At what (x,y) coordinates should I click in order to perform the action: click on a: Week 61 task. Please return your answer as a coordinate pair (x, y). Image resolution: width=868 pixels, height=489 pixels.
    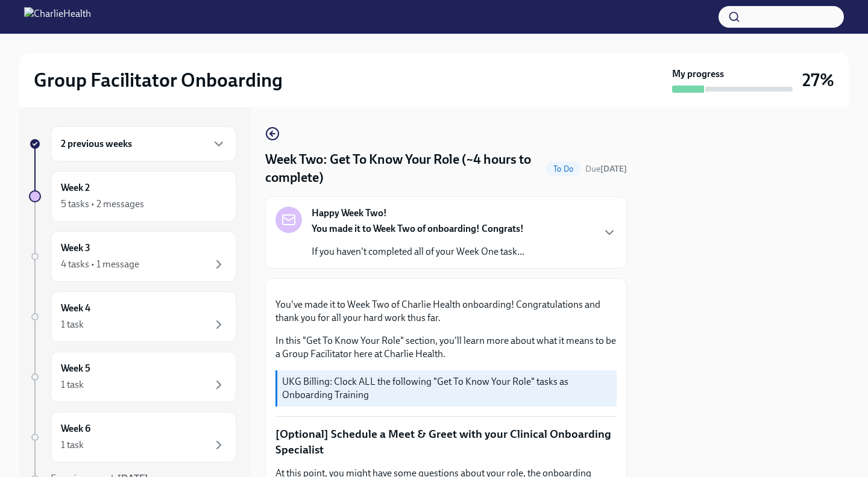
    Looking at the image, I should click on (133, 437).